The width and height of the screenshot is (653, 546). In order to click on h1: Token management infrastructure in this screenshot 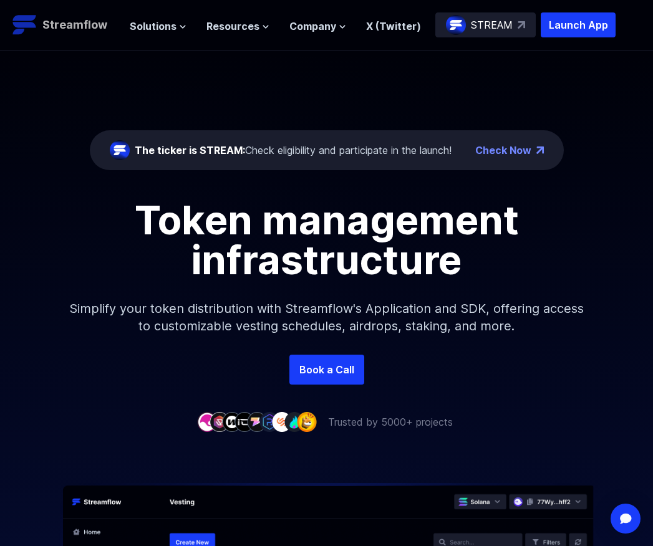, I will do `click(327, 240)`.